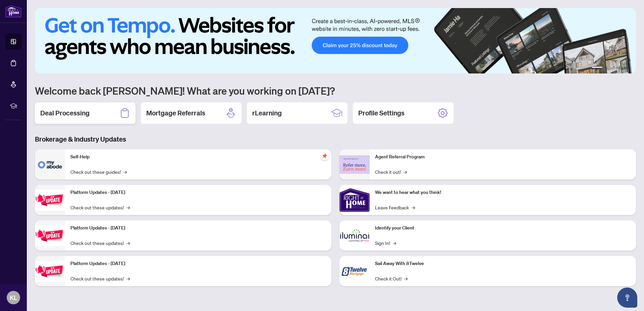  Describe the element at coordinates (385, 243) in the screenshot. I see `a: Sign In!→` at that location.